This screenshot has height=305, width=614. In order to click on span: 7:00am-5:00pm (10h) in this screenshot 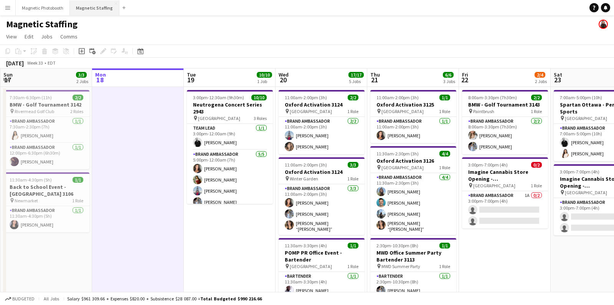, I will do `click(581, 97)`.